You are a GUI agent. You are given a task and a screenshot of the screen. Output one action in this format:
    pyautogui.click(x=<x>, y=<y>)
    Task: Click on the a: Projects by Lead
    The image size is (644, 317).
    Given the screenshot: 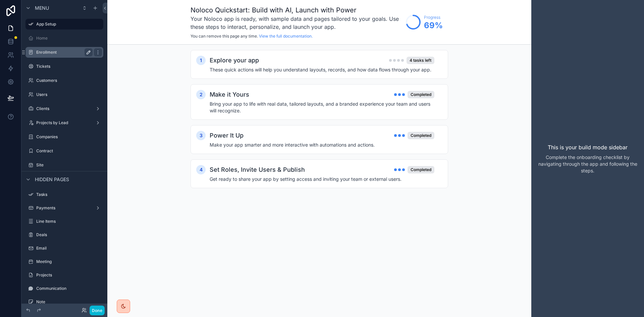 What is the action you would take?
    pyautogui.click(x=64, y=123)
    